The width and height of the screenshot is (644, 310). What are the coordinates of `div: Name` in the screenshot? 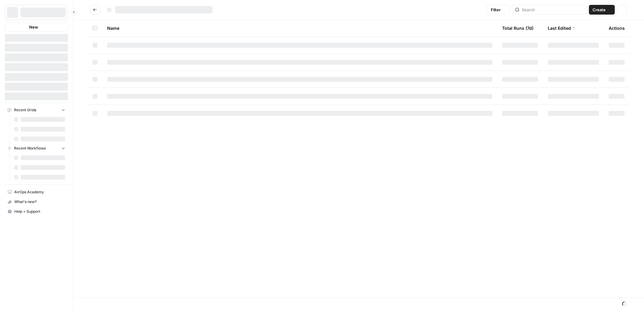 It's located at (300, 28).